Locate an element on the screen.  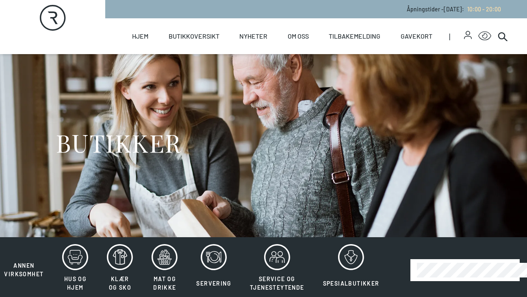
button: Servering is located at coordinates (214, 270).